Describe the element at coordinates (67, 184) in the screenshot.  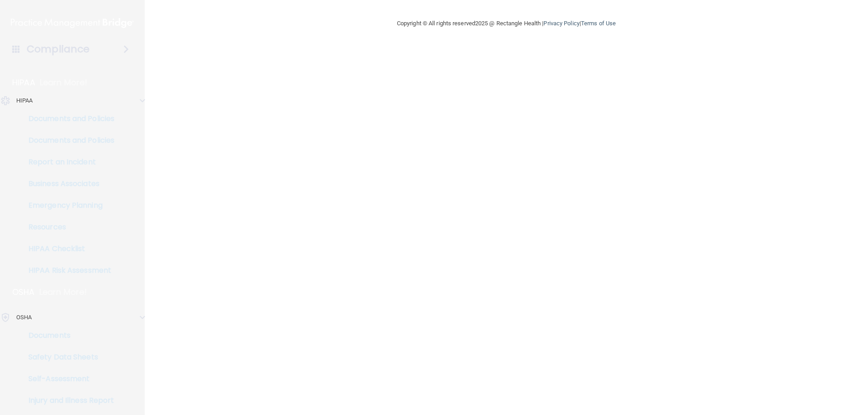
I see `p: Business Associates` at that location.